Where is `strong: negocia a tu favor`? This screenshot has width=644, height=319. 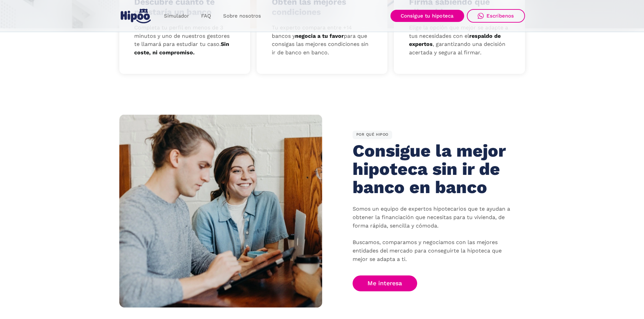 strong: negocia a tu favor is located at coordinates (319, 36).